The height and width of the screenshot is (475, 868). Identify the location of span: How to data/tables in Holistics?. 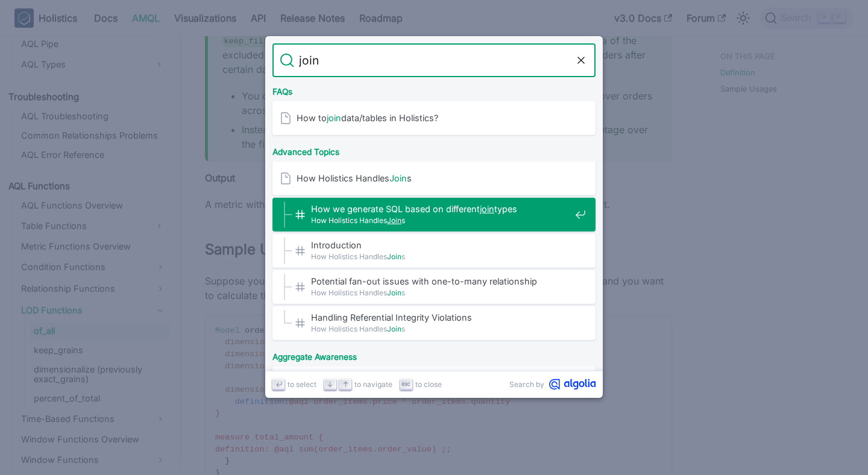
(433, 118).